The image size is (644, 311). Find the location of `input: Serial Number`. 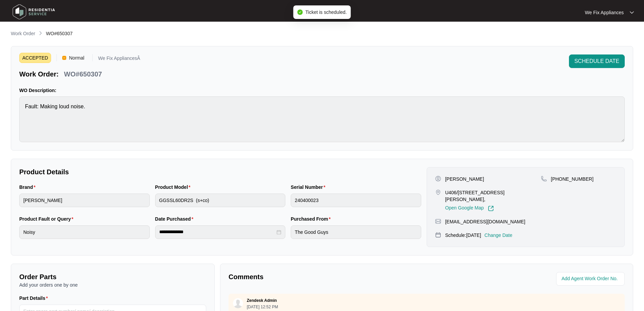

input: Serial Number is located at coordinates (356, 200).